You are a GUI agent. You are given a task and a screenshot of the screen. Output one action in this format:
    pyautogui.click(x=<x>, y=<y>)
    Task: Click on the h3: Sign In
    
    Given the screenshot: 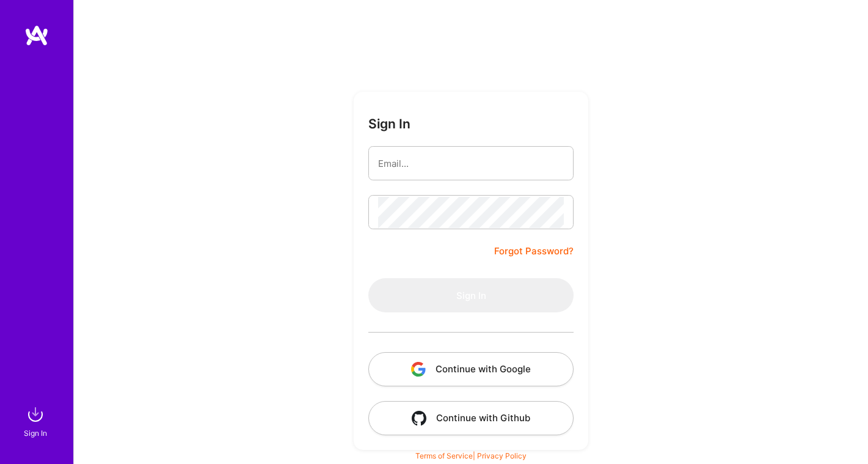 What is the action you would take?
    pyautogui.click(x=389, y=123)
    